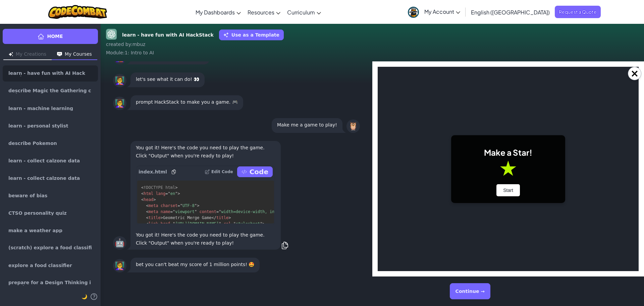 The height and width of the screenshot is (306, 644). What do you see at coordinates (165, 212) in the screenshot?
I see `span: name` at bounding box center [165, 212].